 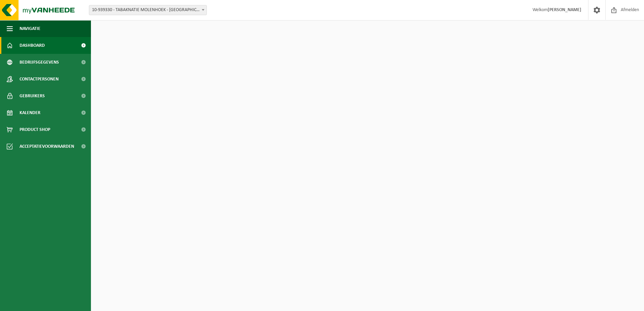 I want to click on span: 10-939330 - TABAKNATIE MOLENHOEK - MEERDONK, so click(x=148, y=10).